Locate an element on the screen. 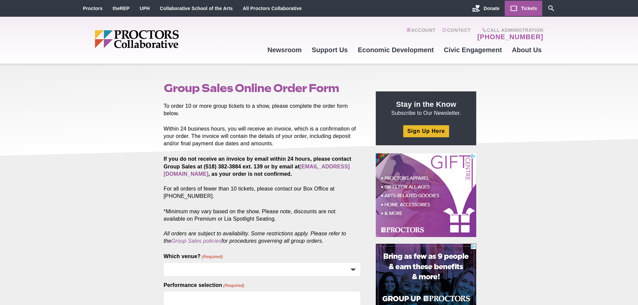  span: Tickets is located at coordinates (529, 8).